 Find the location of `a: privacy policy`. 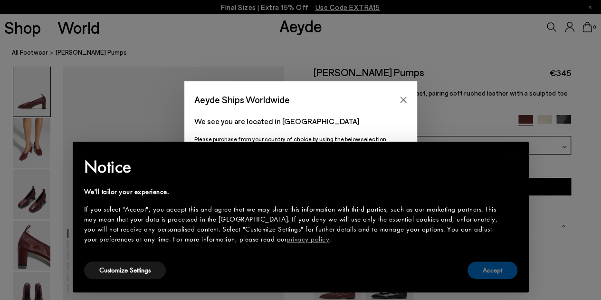

a: privacy policy is located at coordinates (308, 239).